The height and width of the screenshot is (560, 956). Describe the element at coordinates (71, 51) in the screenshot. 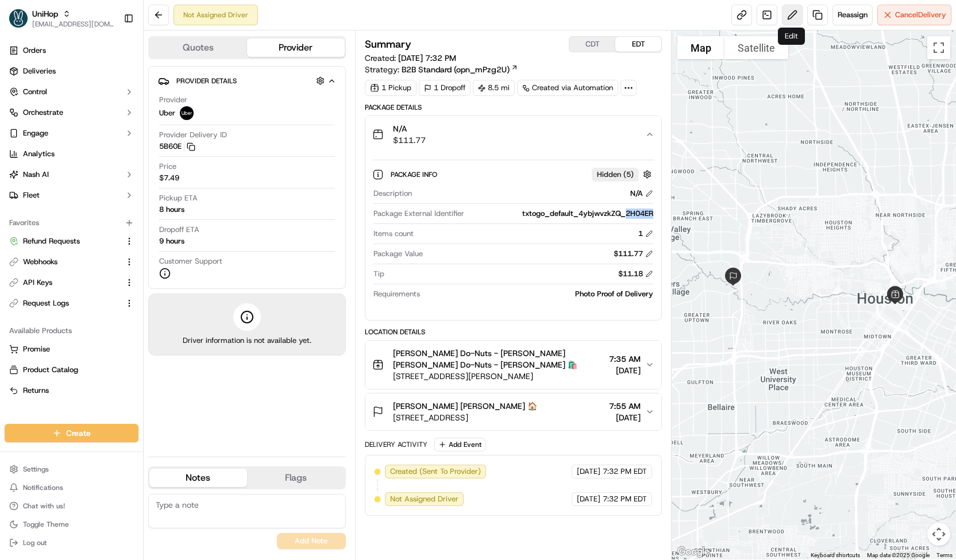

I see `a: Orders` at that location.